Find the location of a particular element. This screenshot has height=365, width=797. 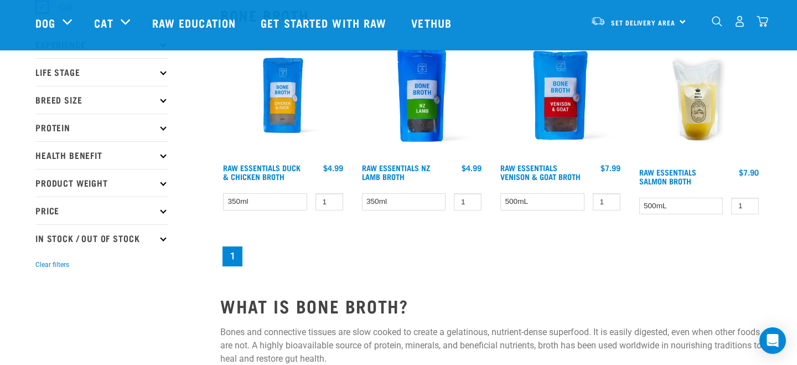

img: van-moving.png is located at coordinates (598, 21).